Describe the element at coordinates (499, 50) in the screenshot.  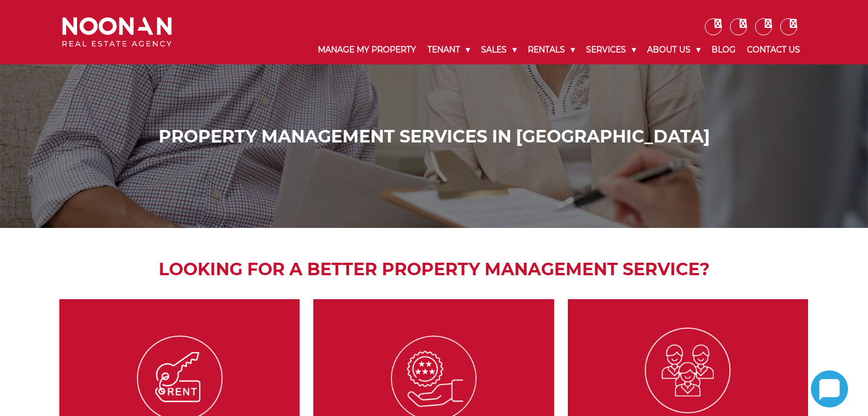
I see `a: Sales` at that location.